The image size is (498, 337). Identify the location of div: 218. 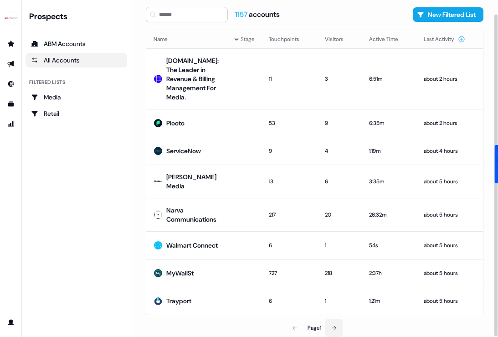
(339, 273).